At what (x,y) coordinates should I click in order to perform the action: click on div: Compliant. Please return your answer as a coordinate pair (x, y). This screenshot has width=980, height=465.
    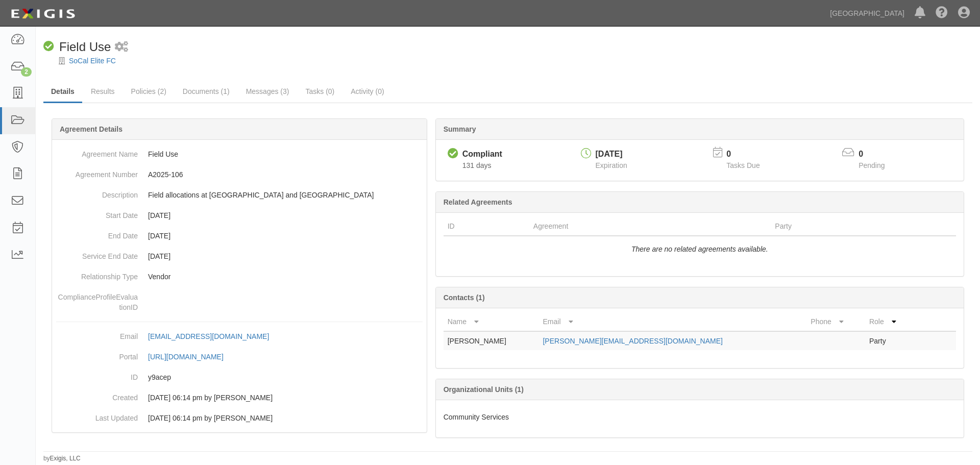
    Looking at the image, I should click on (482, 154).